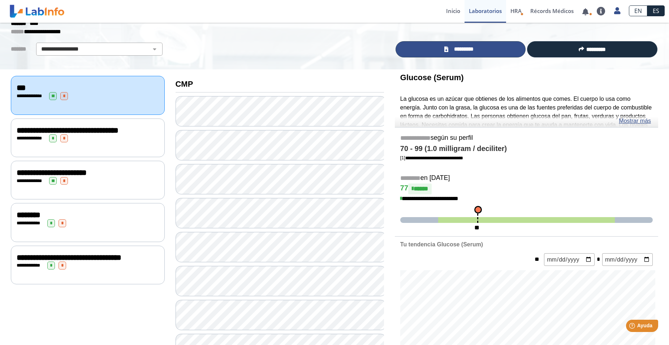 The image size is (669, 345). What do you see at coordinates (442, 244) in the screenshot?
I see `b: Tu tendencia Glucose (Serum)` at bounding box center [442, 244].